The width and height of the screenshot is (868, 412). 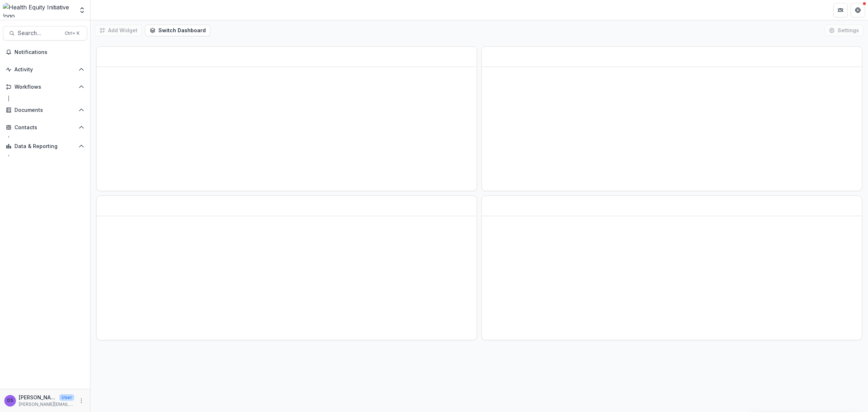 I want to click on span: Workflows, so click(x=45, y=86).